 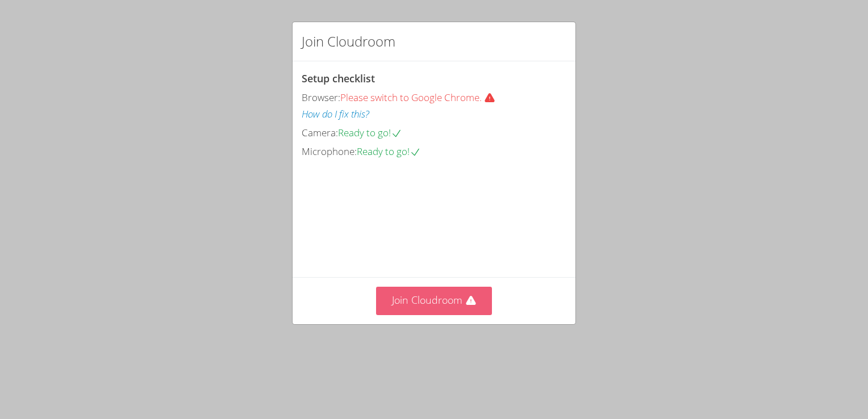 What do you see at coordinates (335, 114) in the screenshot?
I see `button: How do I fix this?` at bounding box center [335, 114].